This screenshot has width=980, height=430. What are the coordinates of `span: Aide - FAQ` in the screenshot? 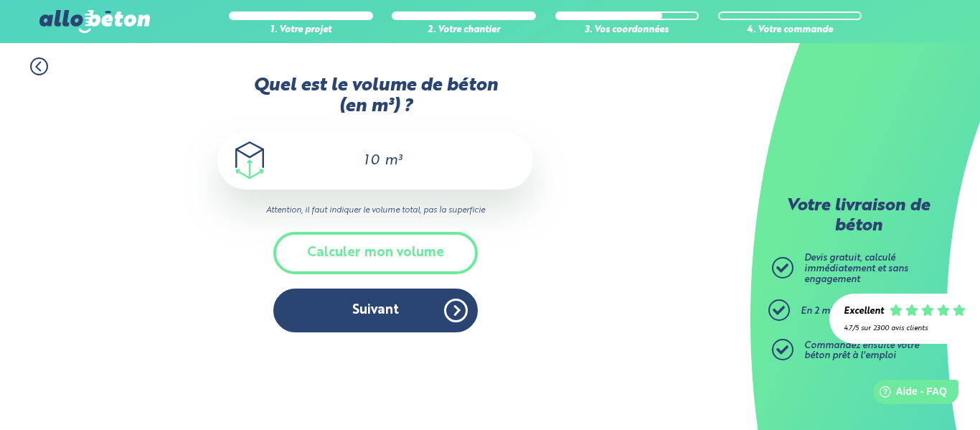 It's located at (69, 17).